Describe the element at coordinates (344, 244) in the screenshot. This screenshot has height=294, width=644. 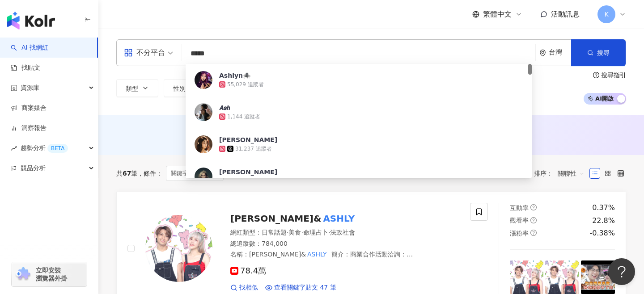
I see `div: 總追蹤數 ： 784,000` at that location.